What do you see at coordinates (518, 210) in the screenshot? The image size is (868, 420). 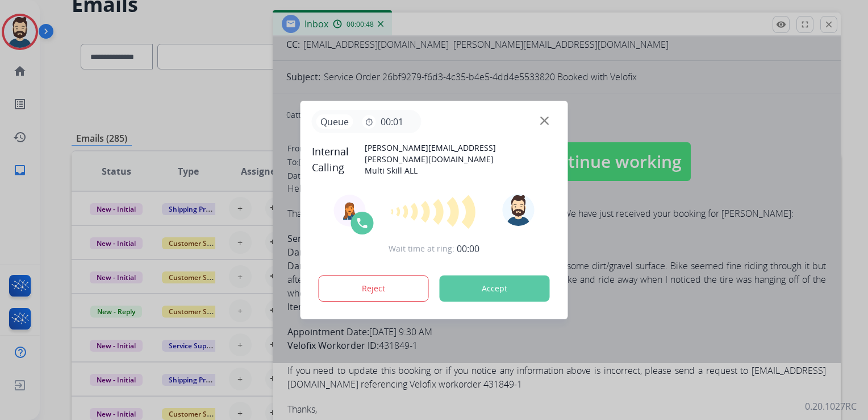 I see `img: avatar` at bounding box center [518, 210].